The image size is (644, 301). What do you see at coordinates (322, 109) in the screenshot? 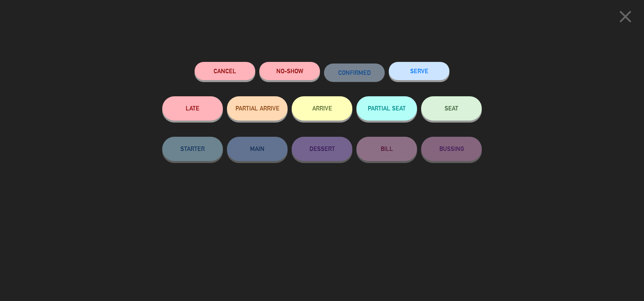
I see `button: ARRIVE` at bounding box center [322, 109].